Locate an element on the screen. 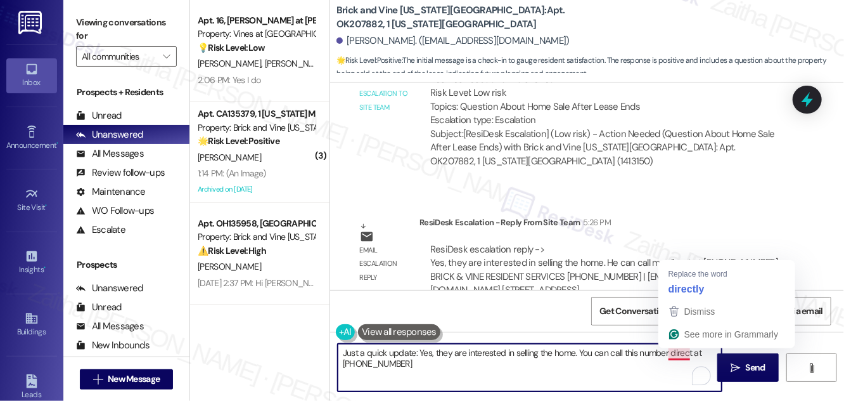 The image size is (844, 401). button: Get Conversation Link is located at coordinates (643, 311).